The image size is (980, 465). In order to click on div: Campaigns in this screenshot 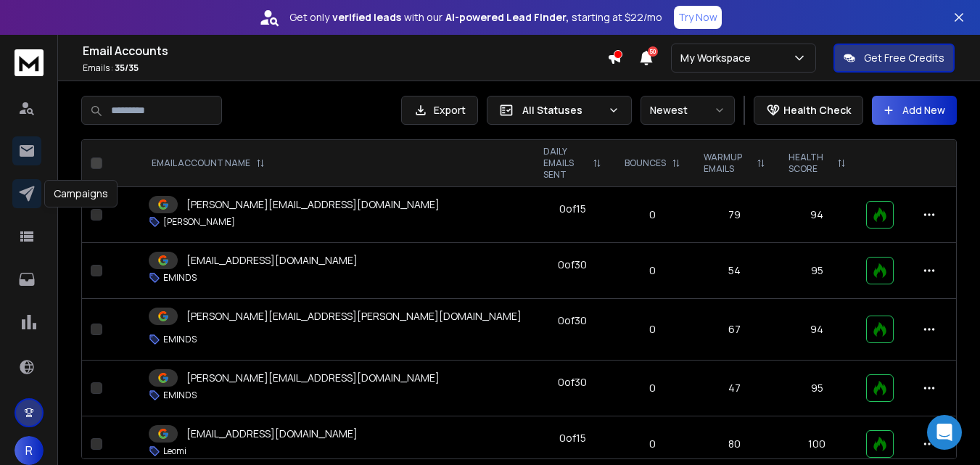, I will do `click(80, 194)`.